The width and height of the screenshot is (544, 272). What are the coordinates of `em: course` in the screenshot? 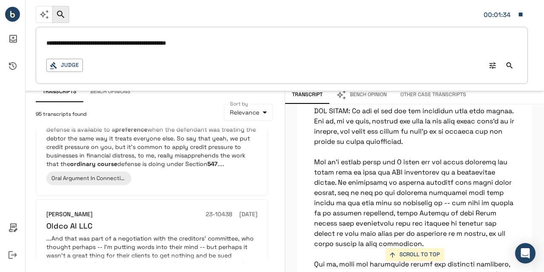 It's located at (107, 164).